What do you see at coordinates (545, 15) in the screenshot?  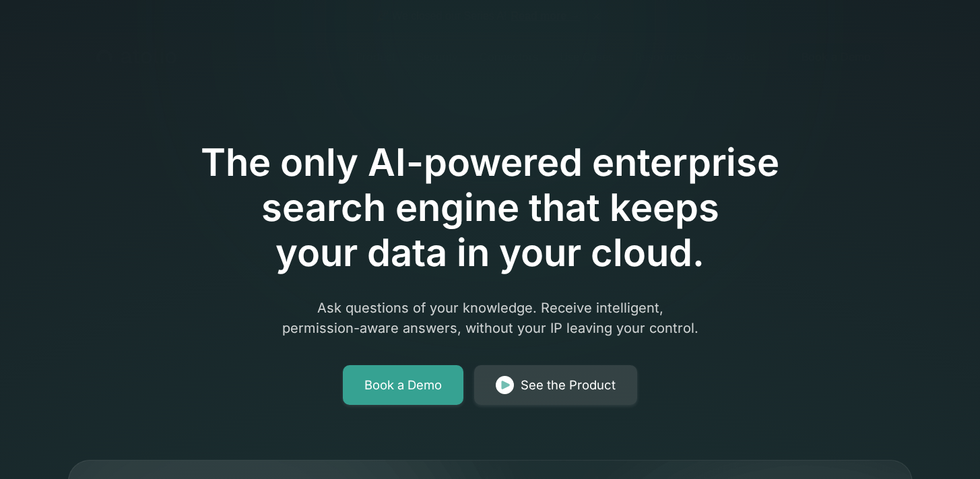 I see `a: Read more →` at bounding box center [545, 15].